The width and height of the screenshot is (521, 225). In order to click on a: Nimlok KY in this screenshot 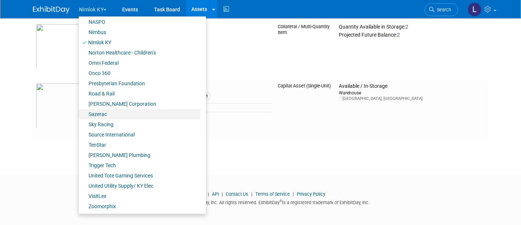, I will do `click(139, 42)`.